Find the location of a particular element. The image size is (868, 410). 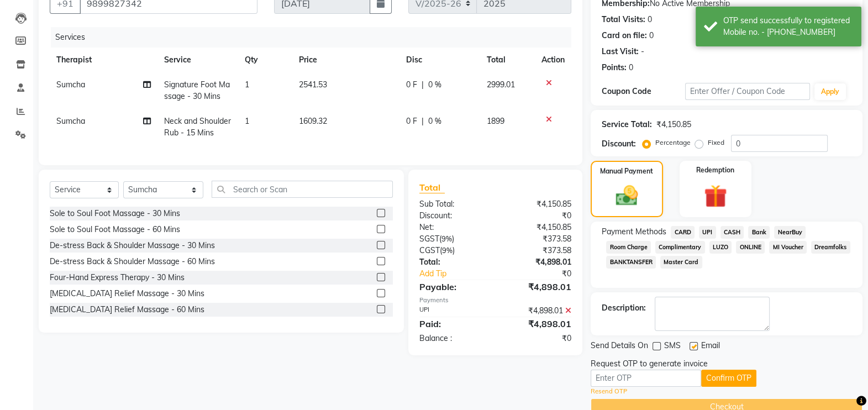

span: NearBuy is located at coordinates (790, 232).